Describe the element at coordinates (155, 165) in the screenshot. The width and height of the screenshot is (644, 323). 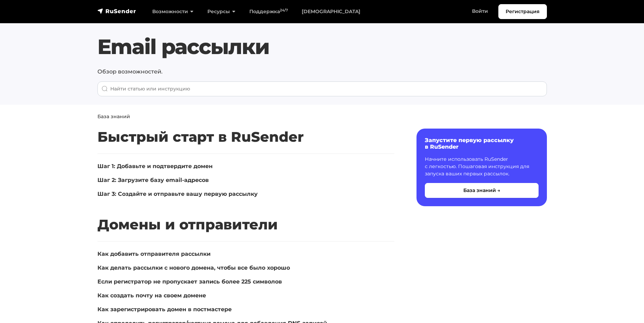
I see `a: Шаг 1: Добавьте и подтвердите домен` at that location.